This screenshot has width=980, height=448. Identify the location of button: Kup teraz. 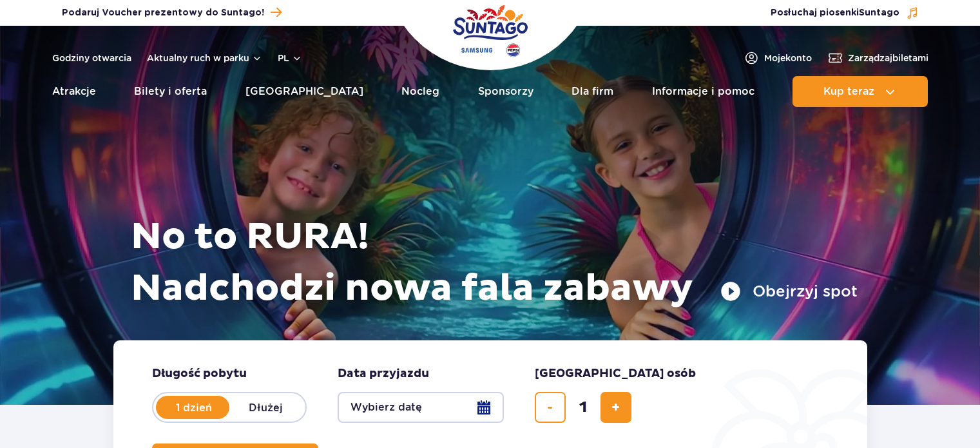
(860, 91).